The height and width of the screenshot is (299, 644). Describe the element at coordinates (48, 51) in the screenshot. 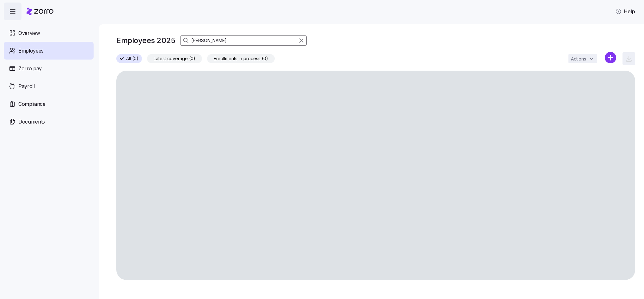

I see `a: Employees` at that location.